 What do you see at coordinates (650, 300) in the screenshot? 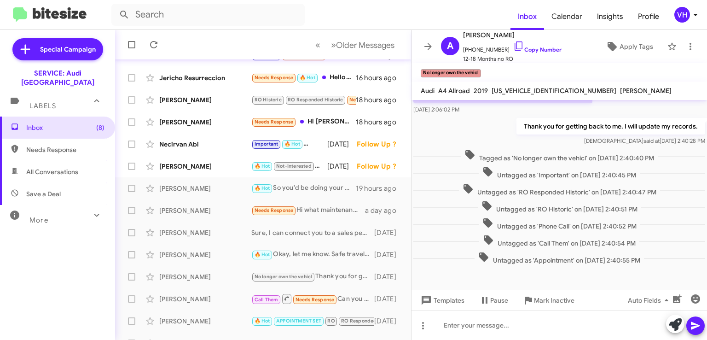
I see `button: Auto Fields` at bounding box center [650, 300].